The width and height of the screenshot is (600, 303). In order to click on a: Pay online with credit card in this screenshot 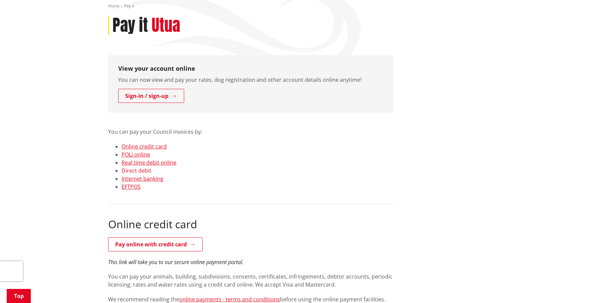, I will do `click(155, 244)`.